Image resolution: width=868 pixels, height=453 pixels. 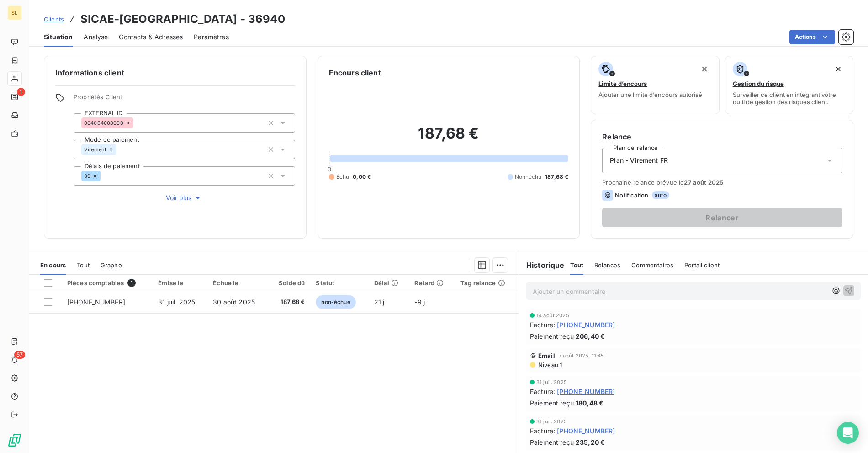 What do you see at coordinates (553, 315) in the screenshot?
I see `span: 14 août 2025` at bounding box center [553, 315].